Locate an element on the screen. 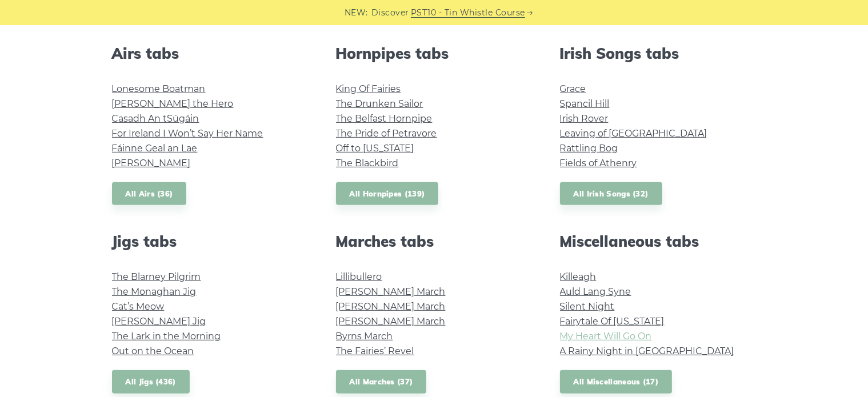 This screenshot has width=868, height=397. span: NEW: is located at coordinates (356, 12).